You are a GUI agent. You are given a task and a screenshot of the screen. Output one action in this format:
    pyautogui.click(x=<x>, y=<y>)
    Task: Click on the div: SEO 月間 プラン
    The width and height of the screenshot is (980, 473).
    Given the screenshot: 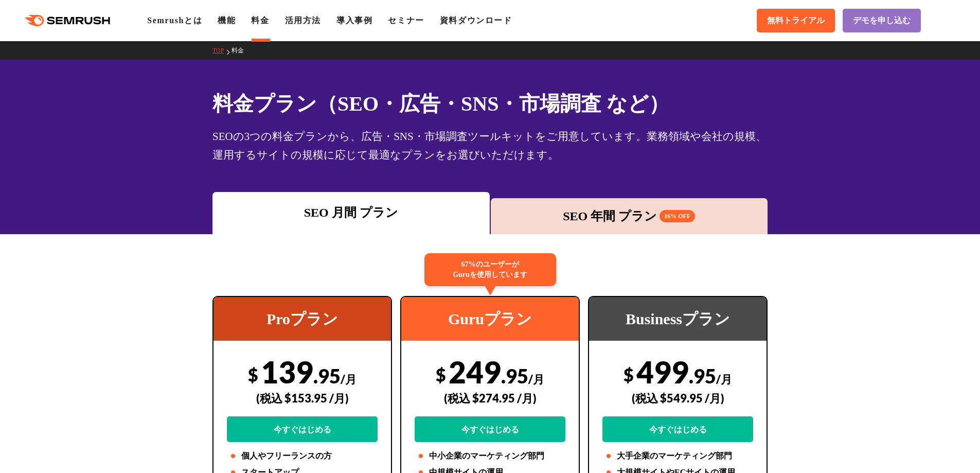 What is the action you would take?
    pyautogui.click(x=351, y=212)
    